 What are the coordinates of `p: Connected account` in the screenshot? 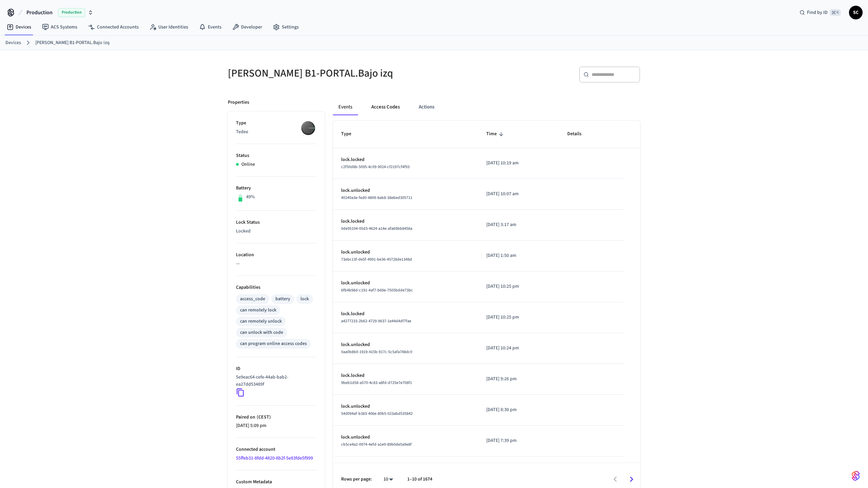 It's located at (276, 449).